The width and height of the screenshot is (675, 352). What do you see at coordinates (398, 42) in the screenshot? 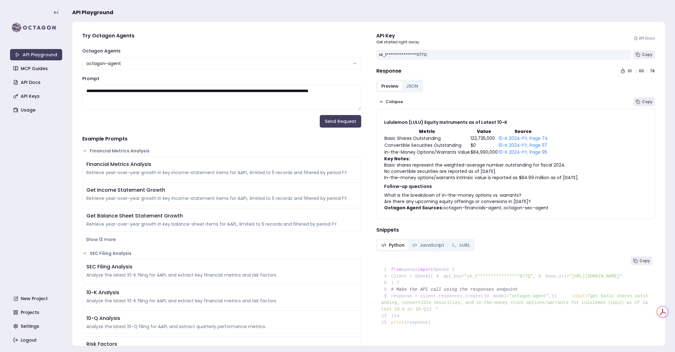
I see `p: Get started right away` at bounding box center [398, 42].